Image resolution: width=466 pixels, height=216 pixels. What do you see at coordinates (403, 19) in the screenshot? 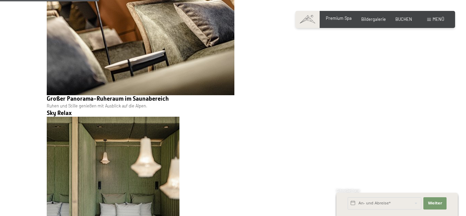
I see `span: BUCHEN` at bounding box center [403, 19].